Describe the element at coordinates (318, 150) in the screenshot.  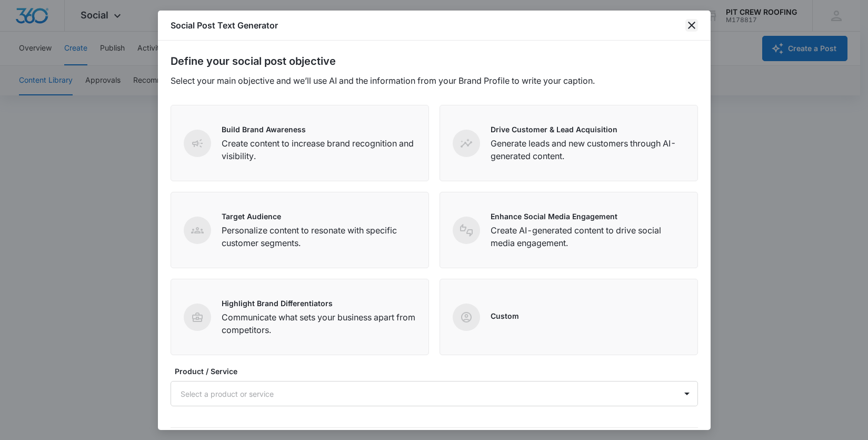
I see `p: Create content to increase brand recognition and visibility.` at that location.